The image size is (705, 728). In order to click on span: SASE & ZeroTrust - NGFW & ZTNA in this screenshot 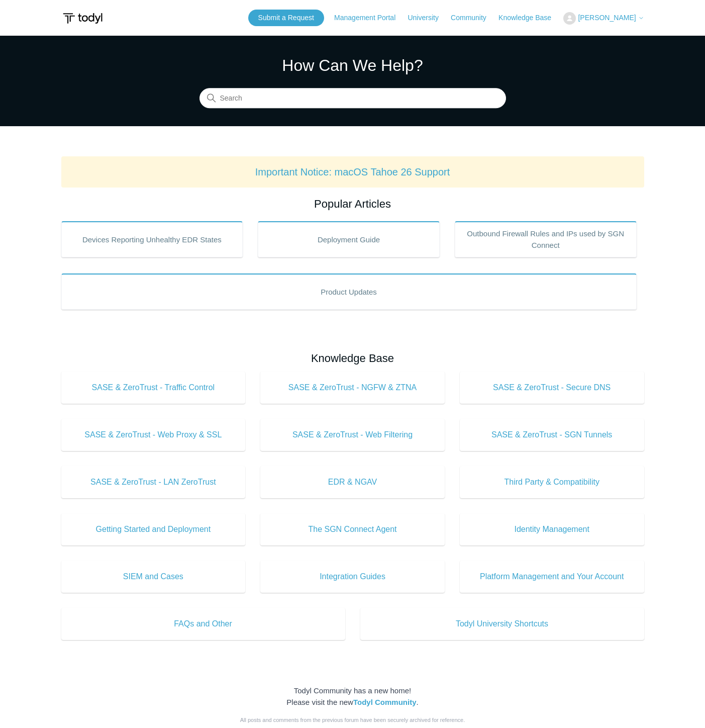, I will do `click(352, 388)`.